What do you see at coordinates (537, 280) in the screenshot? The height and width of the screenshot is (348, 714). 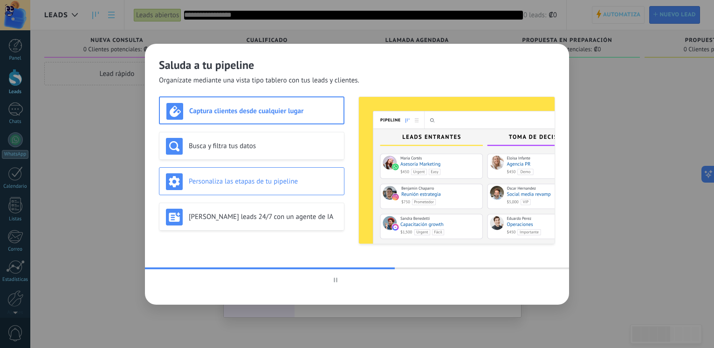 I see `span: Siguiente` at bounding box center [537, 280].